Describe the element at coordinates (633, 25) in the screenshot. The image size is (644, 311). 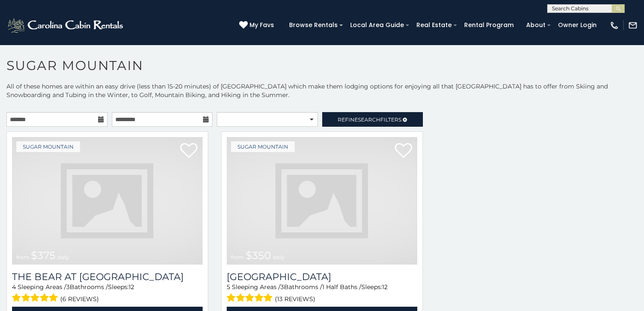
I see `img: mail-regular-white.png` at that location.